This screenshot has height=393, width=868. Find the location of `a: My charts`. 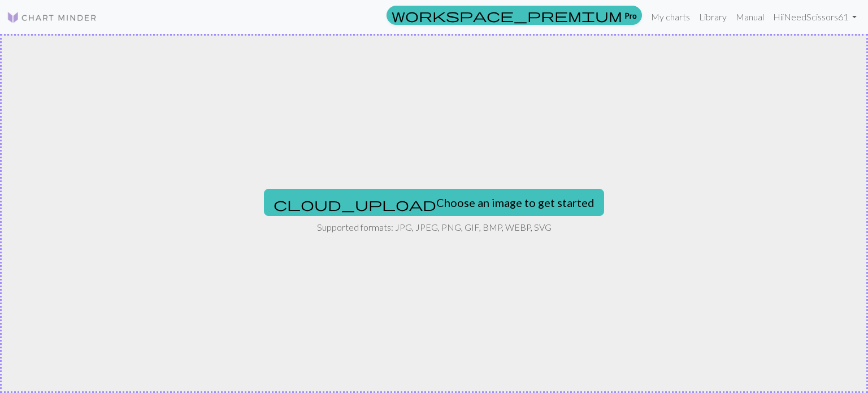

a: My charts is located at coordinates (670, 17).